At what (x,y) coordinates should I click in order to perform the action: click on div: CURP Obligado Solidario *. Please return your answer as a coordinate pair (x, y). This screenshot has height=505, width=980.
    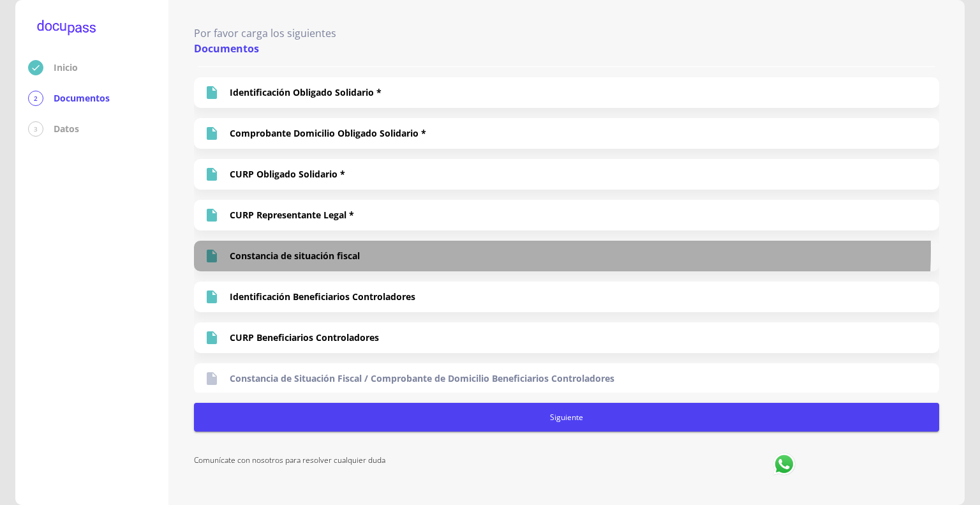
    Looking at the image, I should click on (566, 174).